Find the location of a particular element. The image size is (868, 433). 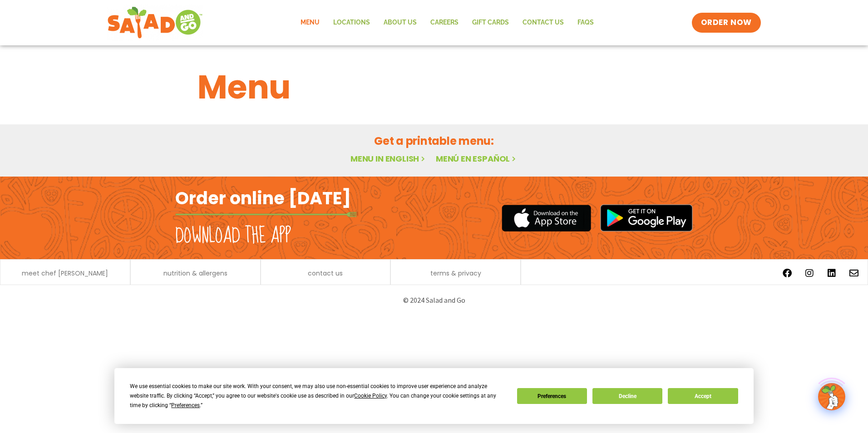

h1: Menu is located at coordinates (434, 87).